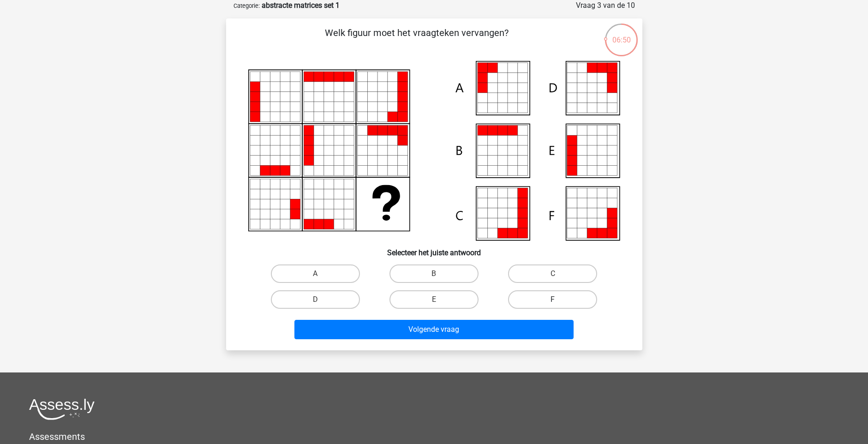 The height and width of the screenshot is (444, 868). What do you see at coordinates (434, 249) in the screenshot?
I see `h6: Selecteer het juiste antwoord` at bounding box center [434, 249].